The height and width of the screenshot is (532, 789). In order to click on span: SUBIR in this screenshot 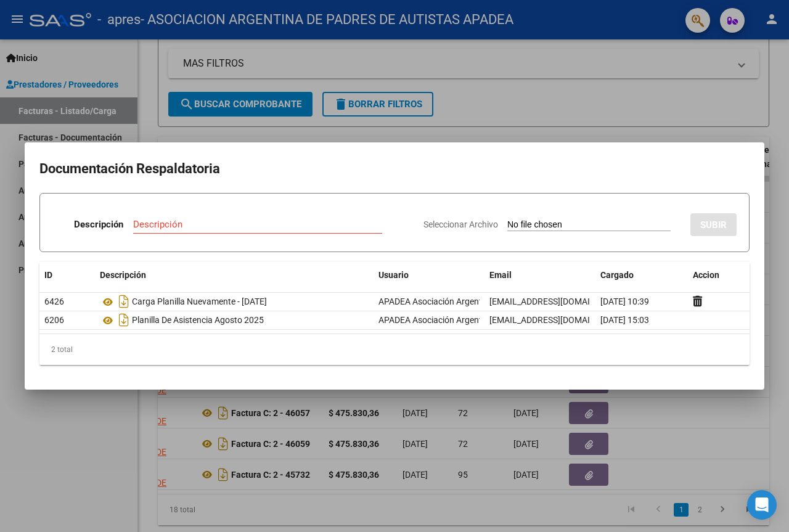, I will do `click(714, 225)`.